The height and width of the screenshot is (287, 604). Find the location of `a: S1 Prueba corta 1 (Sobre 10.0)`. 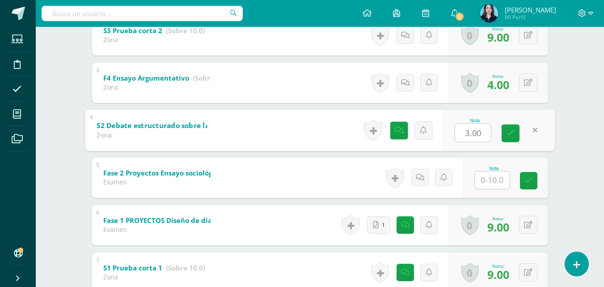

a: S1 Prueba corta 1 (Sobre 10.0) is located at coordinates (154, 268).